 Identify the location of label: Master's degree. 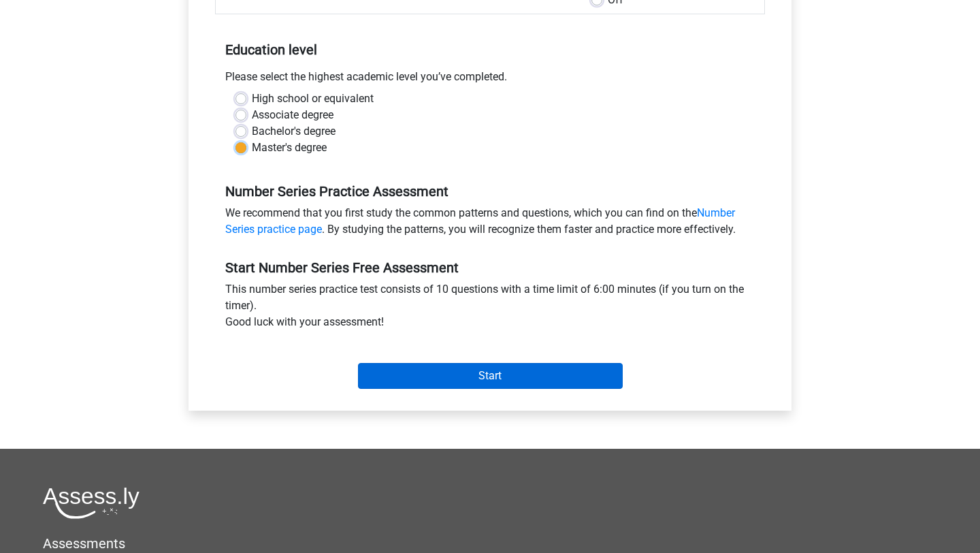
(289, 148).